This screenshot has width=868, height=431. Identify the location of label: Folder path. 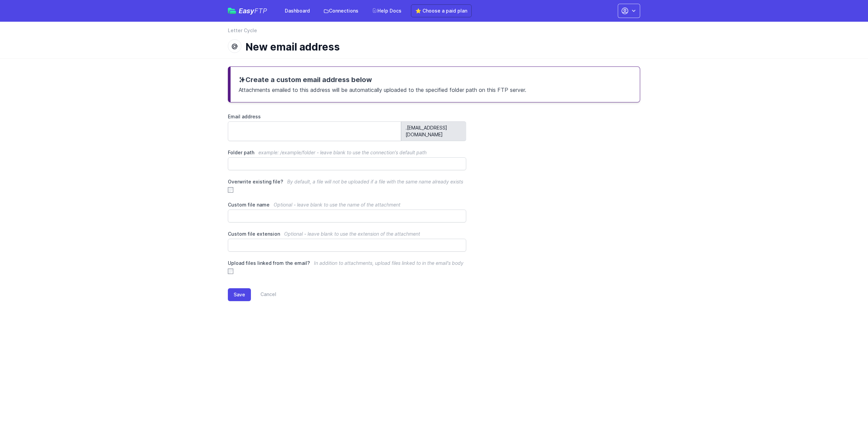
(347, 153).